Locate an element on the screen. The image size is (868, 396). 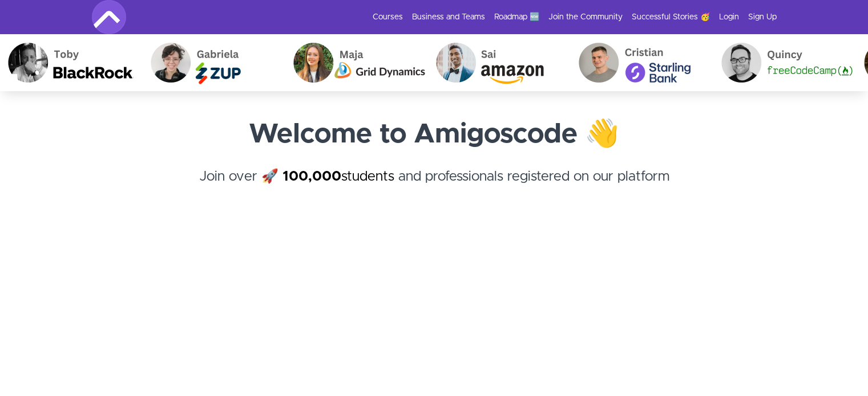
img: Maja is located at coordinates (356, 63).